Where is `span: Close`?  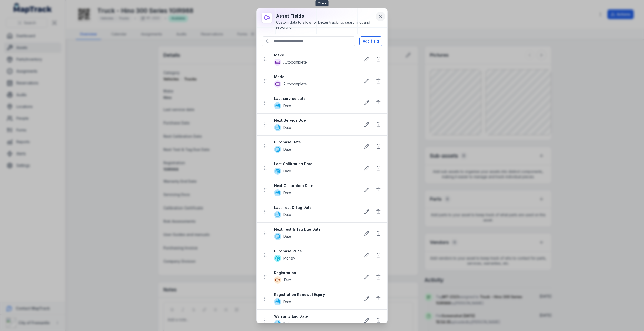
span: Close is located at coordinates (322, 3).